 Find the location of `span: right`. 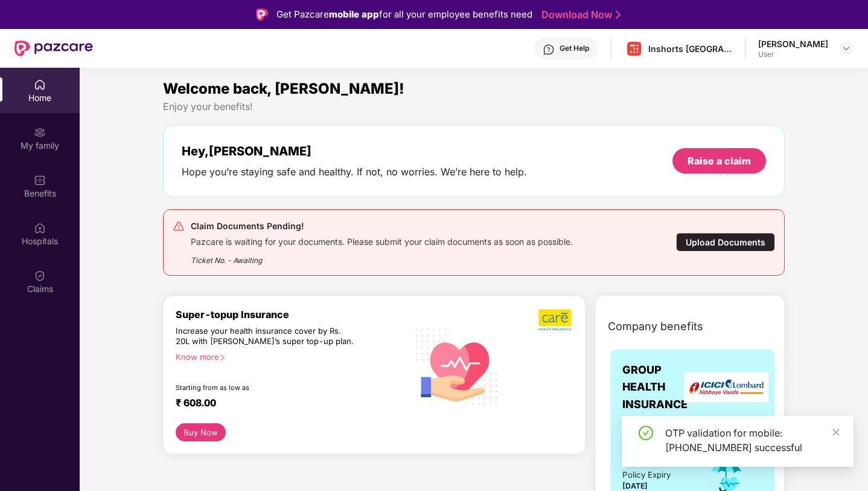

span: right is located at coordinates (222, 358).